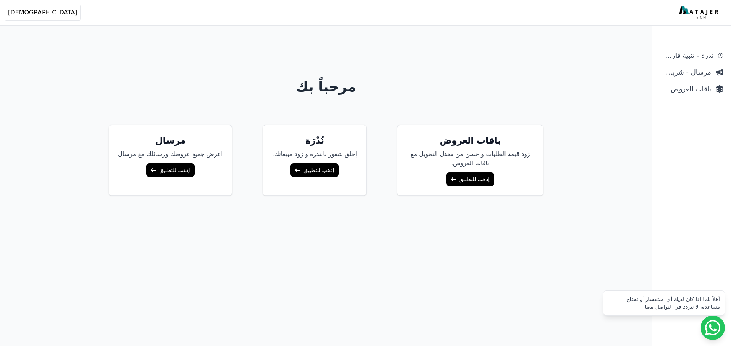 Image resolution: width=731 pixels, height=346 pixels. I want to click on span: ندرة - تنبية قارب علي النفاذ, so click(686, 56).